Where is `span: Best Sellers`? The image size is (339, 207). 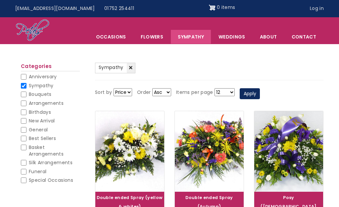
span: Best Sellers is located at coordinates (42, 138).